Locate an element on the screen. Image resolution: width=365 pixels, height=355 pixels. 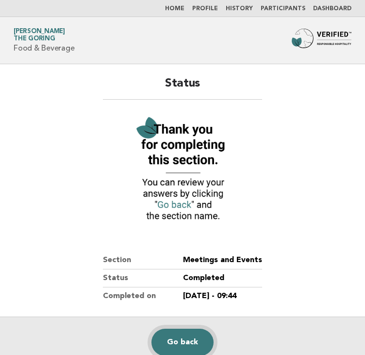
dd: Completed is located at coordinates (222, 278).